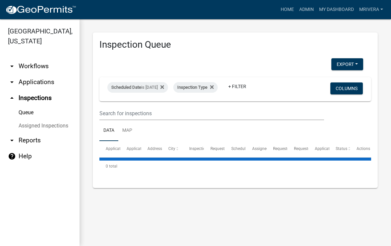 Image resolution: width=391 pixels, height=246 pixels. I want to click on span: City, so click(172, 149).